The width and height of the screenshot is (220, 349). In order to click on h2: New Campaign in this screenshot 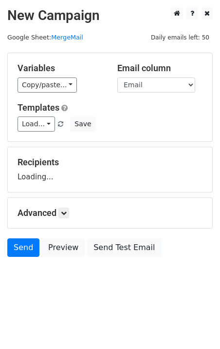, I will do `click(110, 16)`.